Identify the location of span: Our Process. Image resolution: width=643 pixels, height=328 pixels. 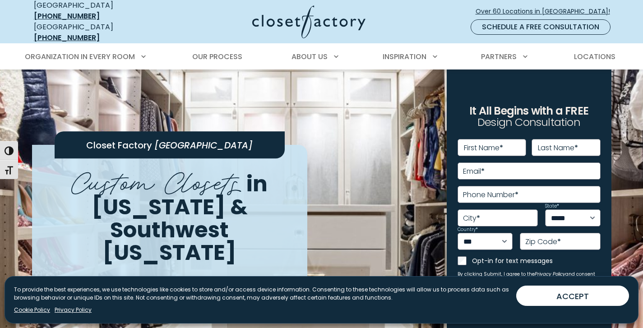
(217, 56).